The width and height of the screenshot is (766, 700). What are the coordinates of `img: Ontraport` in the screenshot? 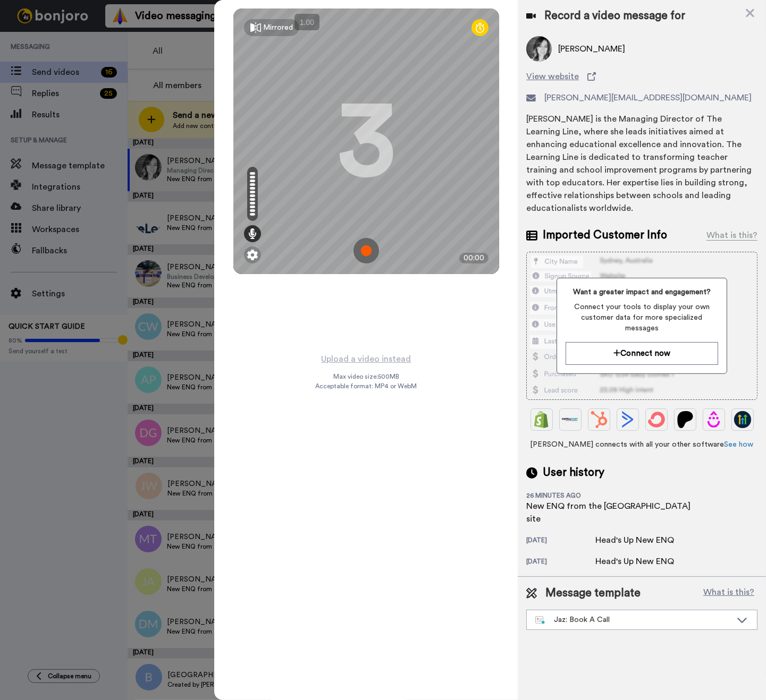 It's located at (570, 420).